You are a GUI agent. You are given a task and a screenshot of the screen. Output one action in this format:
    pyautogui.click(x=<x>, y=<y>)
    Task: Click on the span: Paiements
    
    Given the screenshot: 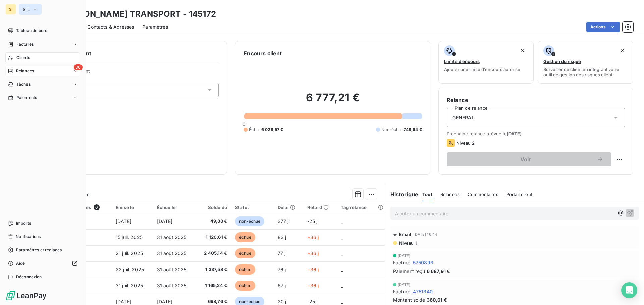 What is the action you would take?
    pyautogui.click(x=27, y=98)
    